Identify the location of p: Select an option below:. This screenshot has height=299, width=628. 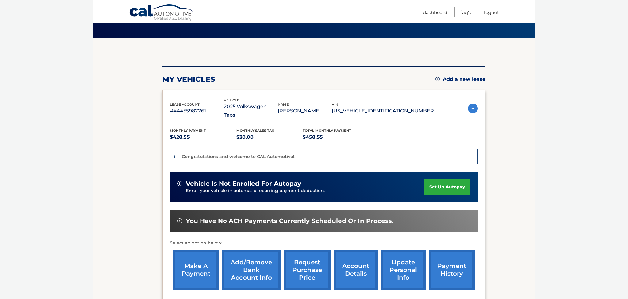
(324, 243).